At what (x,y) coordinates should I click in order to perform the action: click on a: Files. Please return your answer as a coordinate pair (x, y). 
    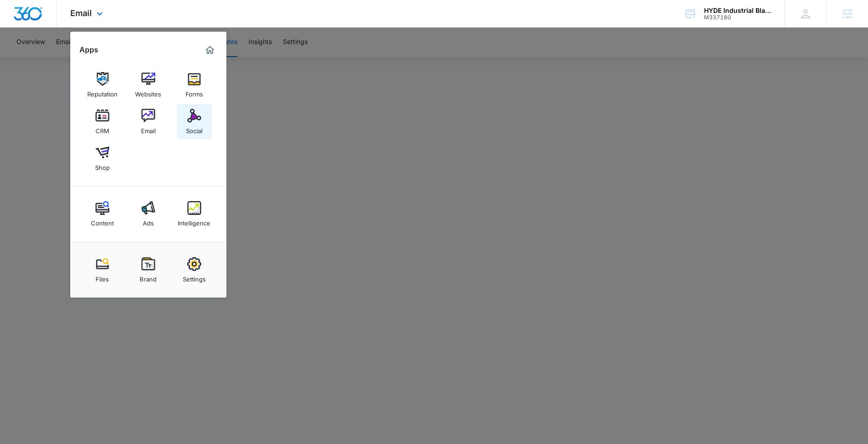
    Looking at the image, I should click on (102, 270).